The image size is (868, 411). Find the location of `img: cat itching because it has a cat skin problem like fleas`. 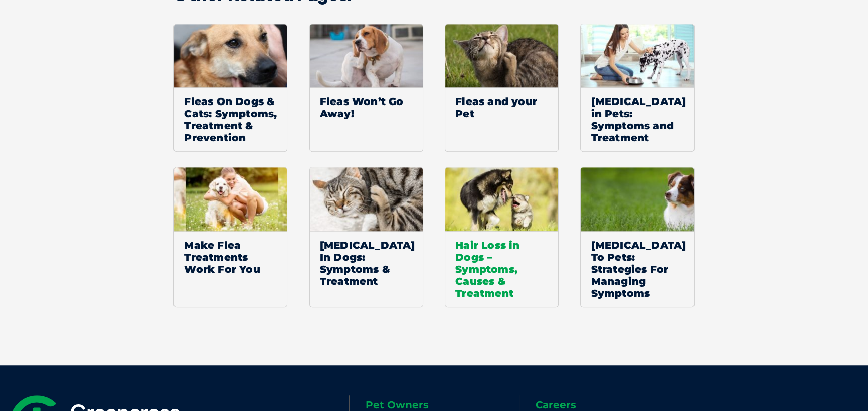

img: cat itching because it has a cat skin problem like fleas is located at coordinates (502, 56).